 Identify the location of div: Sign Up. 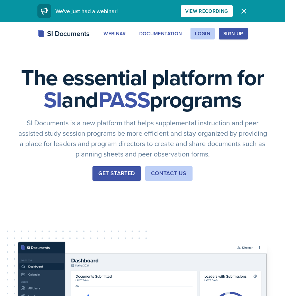
(233, 34).